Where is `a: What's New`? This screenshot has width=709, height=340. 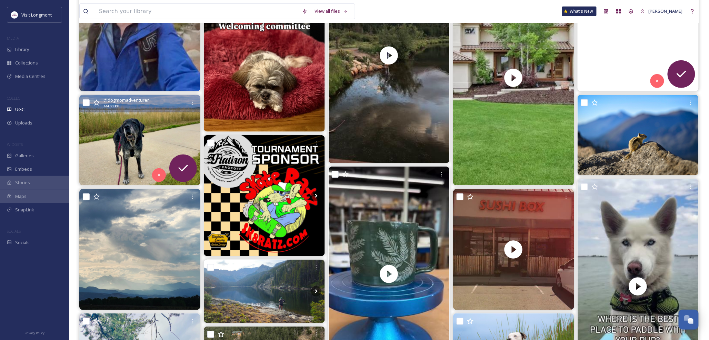 a: What's New is located at coordinates (579, 11).